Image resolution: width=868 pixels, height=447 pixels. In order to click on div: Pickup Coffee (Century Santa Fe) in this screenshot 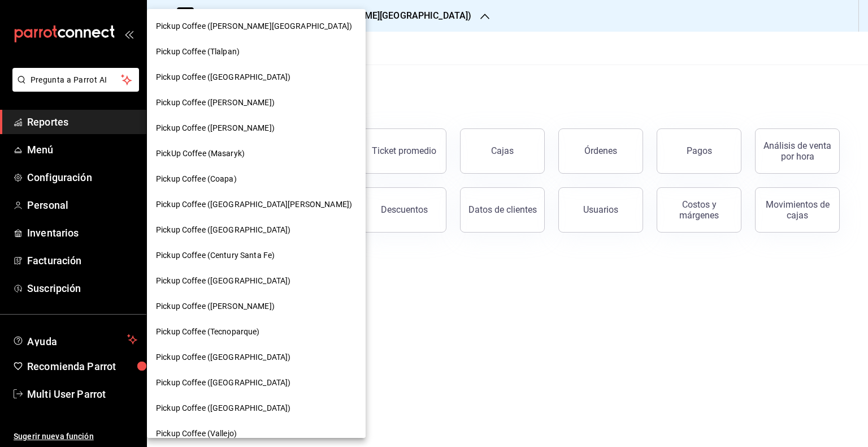, I will do `click(256, 255)`.